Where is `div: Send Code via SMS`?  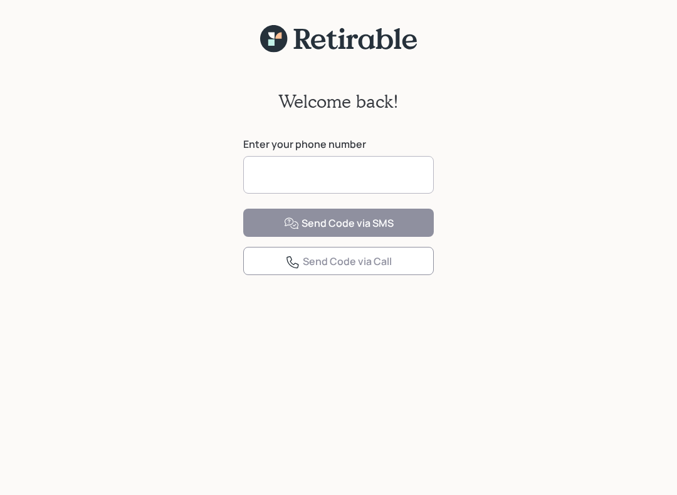
div: Send Code via SMS is located at coordinates (338, 224).